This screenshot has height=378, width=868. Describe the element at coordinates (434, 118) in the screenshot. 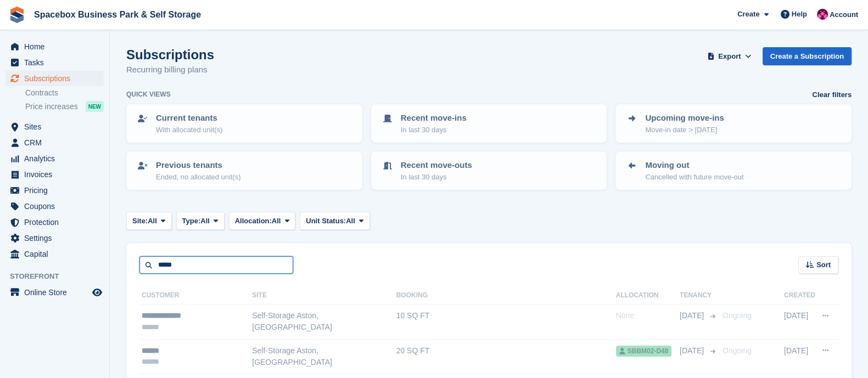

I see `p: Recent move-ins` at that location.